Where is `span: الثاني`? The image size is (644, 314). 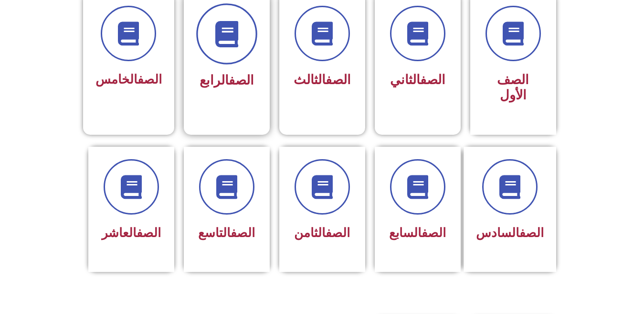 span: الثاني is located at coordinates (418, 80).